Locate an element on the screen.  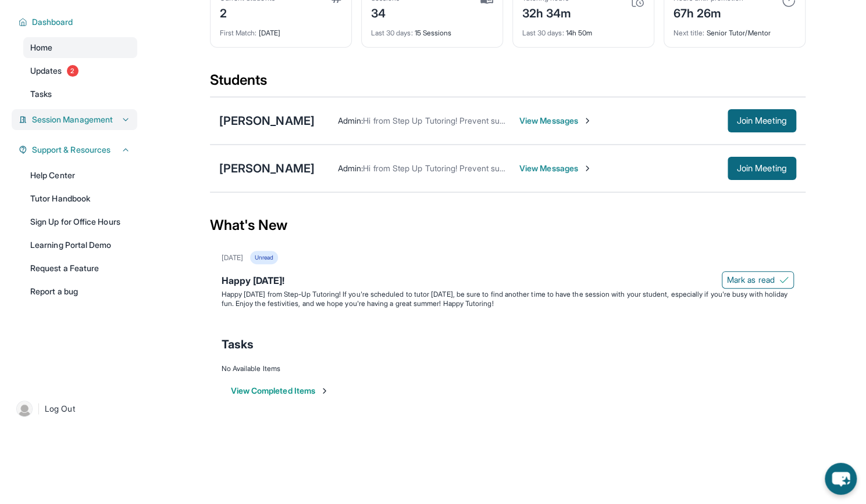
div: 32h 34m is located at coordinates (547, 12).